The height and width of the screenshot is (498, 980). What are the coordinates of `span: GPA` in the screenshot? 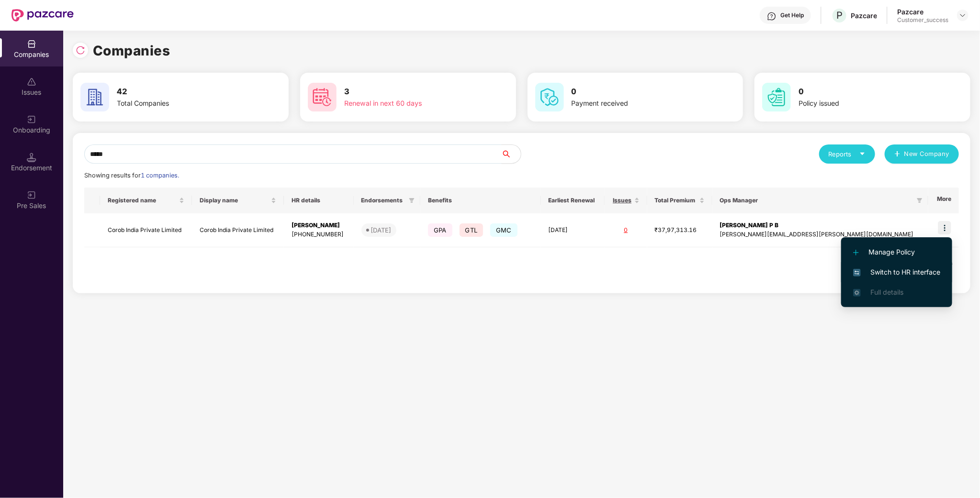 It's located at (440, 230).